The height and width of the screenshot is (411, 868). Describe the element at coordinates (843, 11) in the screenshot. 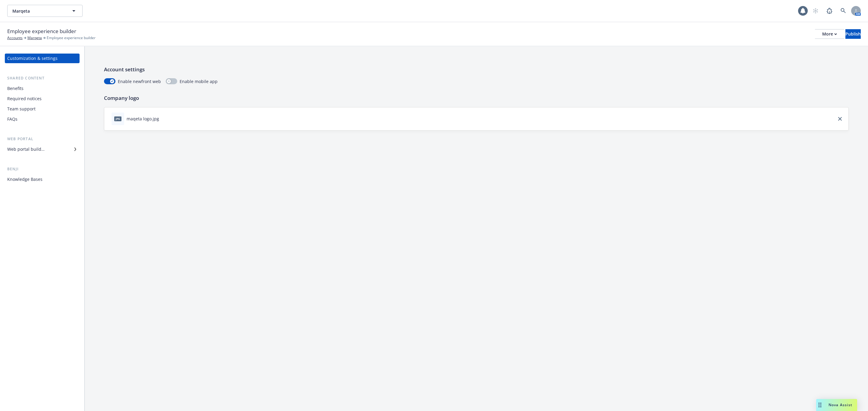

I see `a: Search` at that location.